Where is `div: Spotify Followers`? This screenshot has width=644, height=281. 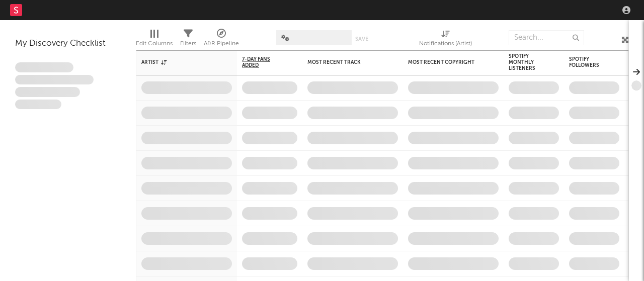 div: Spotify Followers is located at coordinates (587, 62).